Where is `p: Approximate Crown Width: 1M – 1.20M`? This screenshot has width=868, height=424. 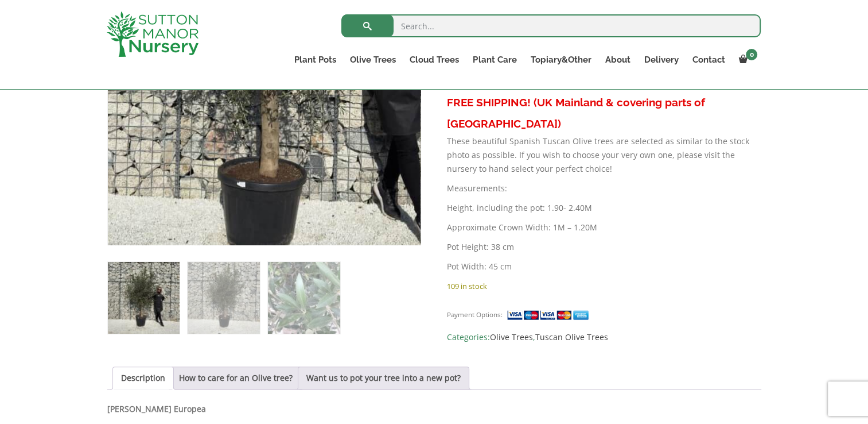
p: Approximate Crown Width: 1M – 1.20M is located at coordinates (604, 228).